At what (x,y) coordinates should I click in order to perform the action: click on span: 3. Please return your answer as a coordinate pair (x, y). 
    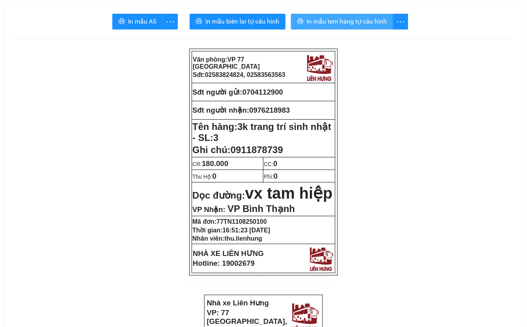
    Looking at the image, I should click on (216, 138).